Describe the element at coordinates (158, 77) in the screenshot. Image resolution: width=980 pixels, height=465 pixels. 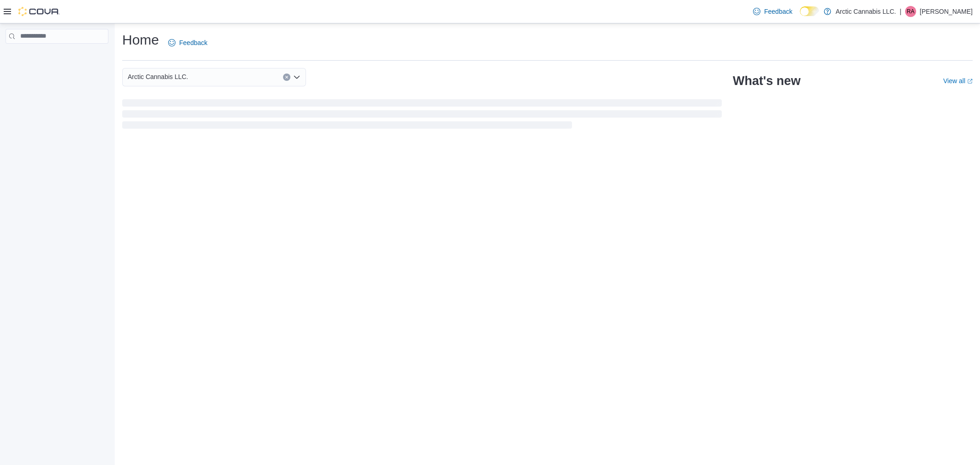
I see `span: Arctic Cannabis LLC.` at that location.